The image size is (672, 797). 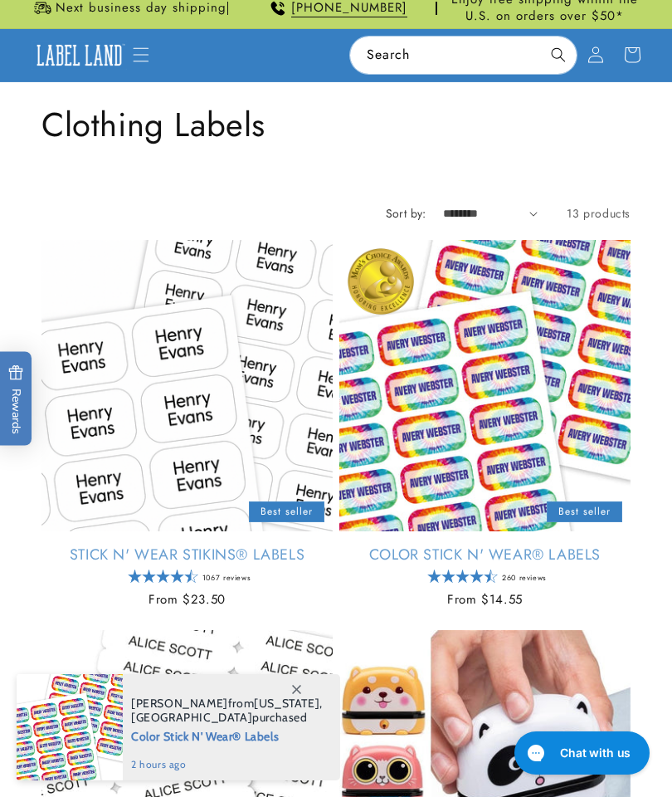 What do you see at coordinates (336, 125) in the screenshot?
I see `h1: Clothing Labels` at bounding box center [336, 125].